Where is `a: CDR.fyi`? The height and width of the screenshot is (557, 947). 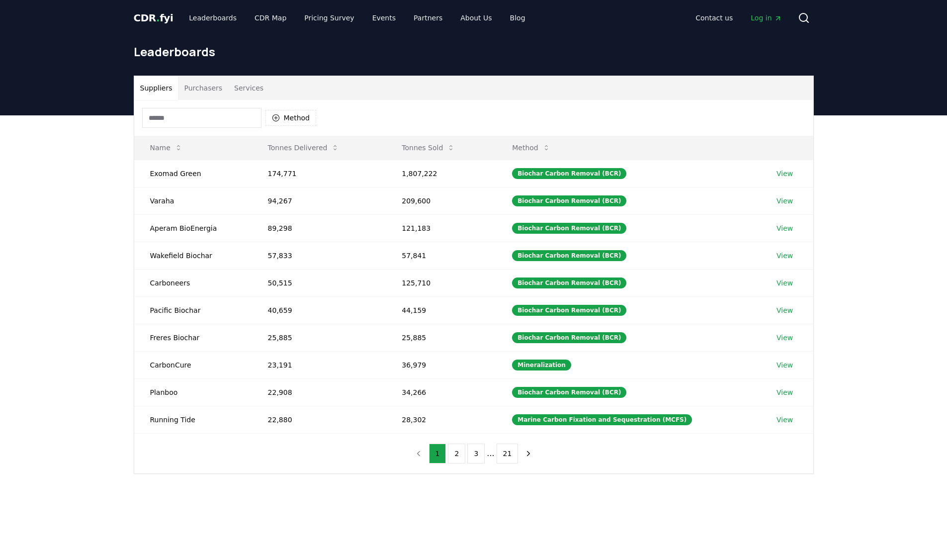 a: CDR.fyi is located at coordinates (154, 18).